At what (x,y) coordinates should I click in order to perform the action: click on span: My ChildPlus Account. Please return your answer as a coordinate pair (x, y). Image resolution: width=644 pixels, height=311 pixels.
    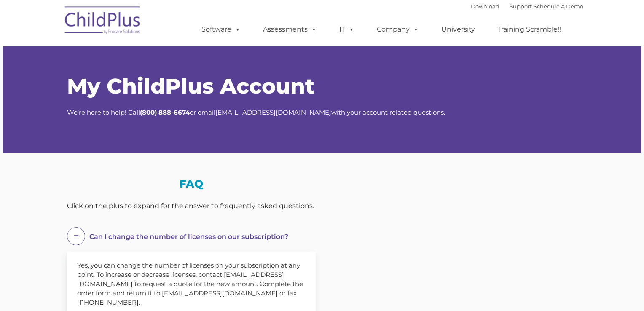
    Looking at the image, I should click on (190, 86).